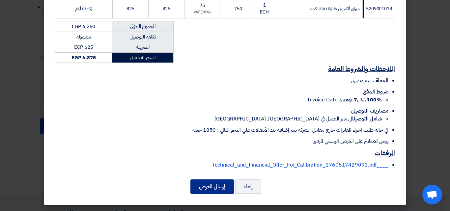  I want to click on span: ميزان ألكترونى طبلية 300 كجم, so click(335, 9).